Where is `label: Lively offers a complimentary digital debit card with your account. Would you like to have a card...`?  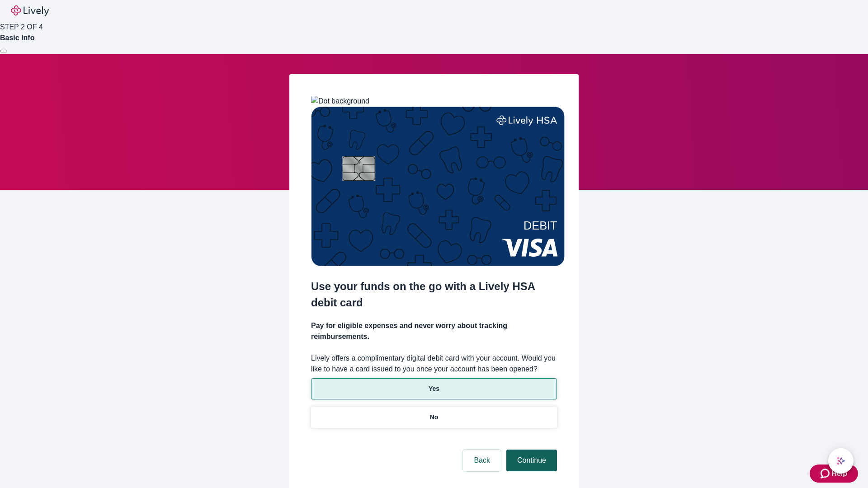
label: Lively offers a complimentary digital debit card with your account. Would you like to have a card... is located at coordinates (434, 364).